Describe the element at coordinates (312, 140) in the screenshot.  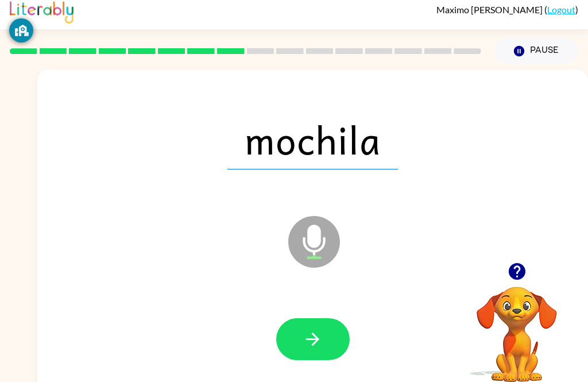
I see `span: mochila` at that location.